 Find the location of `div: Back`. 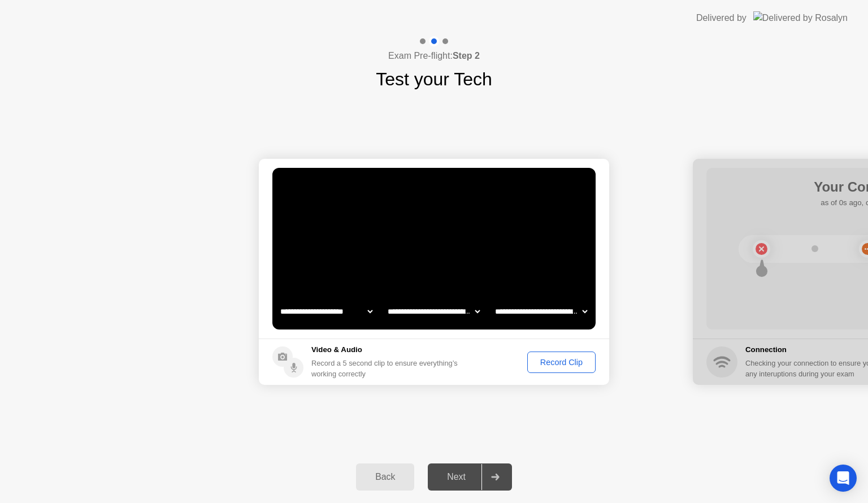

div: Back is located at coordinates (384, 476).